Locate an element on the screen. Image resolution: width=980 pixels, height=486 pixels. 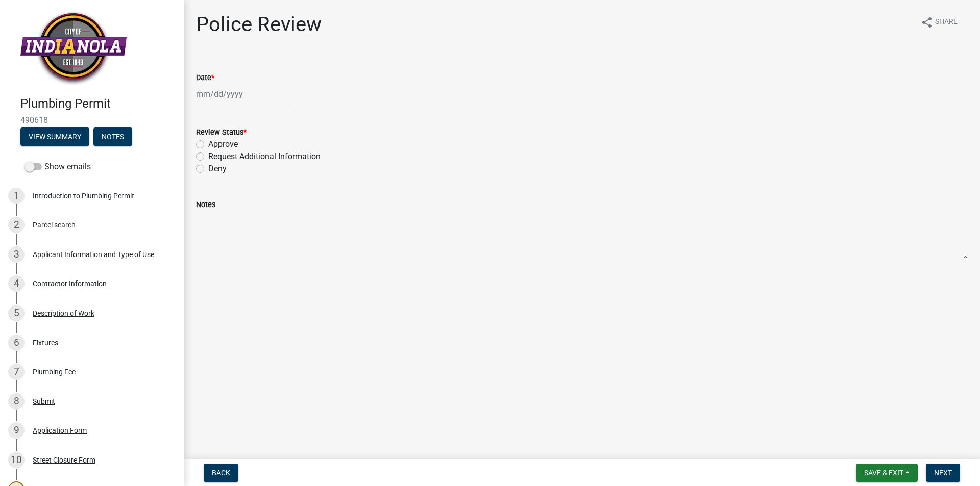
div: 5 is located at coordinates (16, 313).